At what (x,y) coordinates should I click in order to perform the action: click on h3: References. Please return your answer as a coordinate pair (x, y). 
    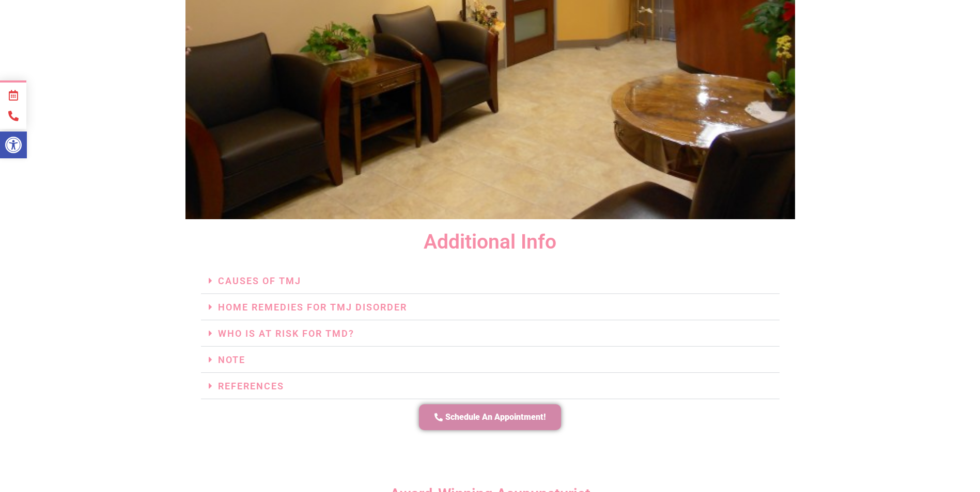
    Looking at the image, I should click on (490, 386).